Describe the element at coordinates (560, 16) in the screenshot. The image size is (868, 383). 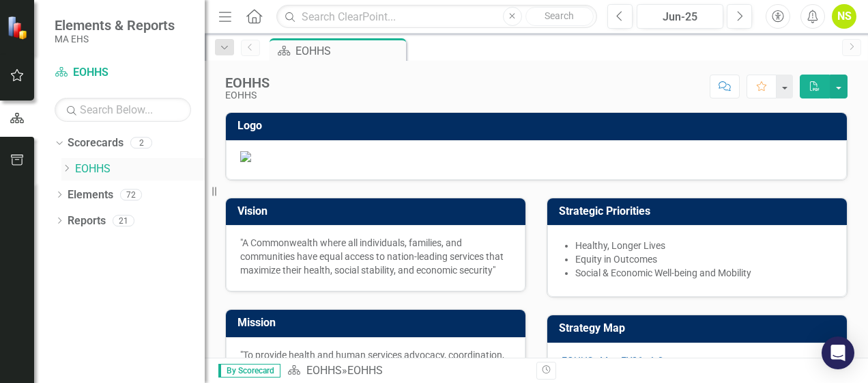
I see `button: Search` at that location.